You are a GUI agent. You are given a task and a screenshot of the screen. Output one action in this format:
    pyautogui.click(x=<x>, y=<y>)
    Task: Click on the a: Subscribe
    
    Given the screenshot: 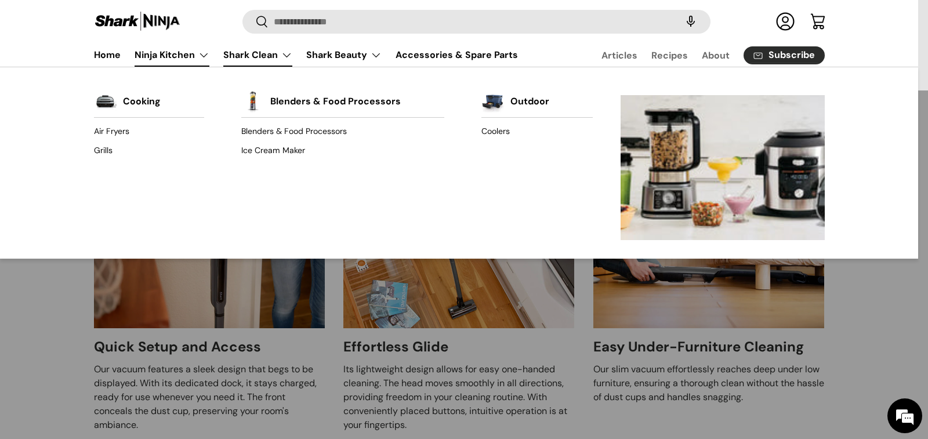 What is the action you would take?
    pyautogui.click(x=784, y=55)
    